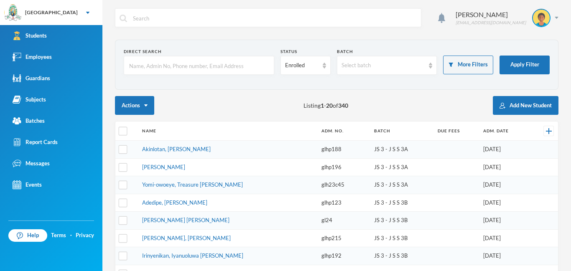 This screenshot has width=571, height=271. I want to click on img: search, so click(123, 18).